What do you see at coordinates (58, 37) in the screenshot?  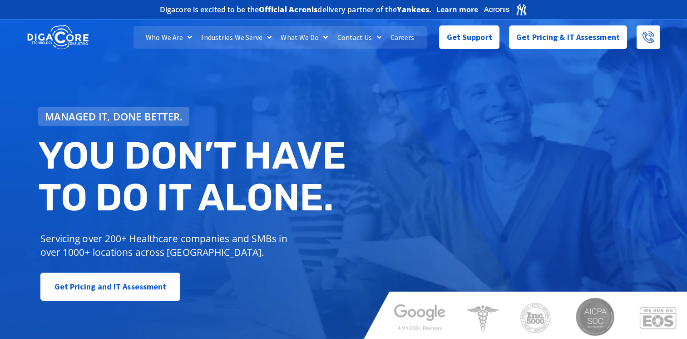 I see `img: DigaCore Technology Consulting` at bounding box center [58, 37].